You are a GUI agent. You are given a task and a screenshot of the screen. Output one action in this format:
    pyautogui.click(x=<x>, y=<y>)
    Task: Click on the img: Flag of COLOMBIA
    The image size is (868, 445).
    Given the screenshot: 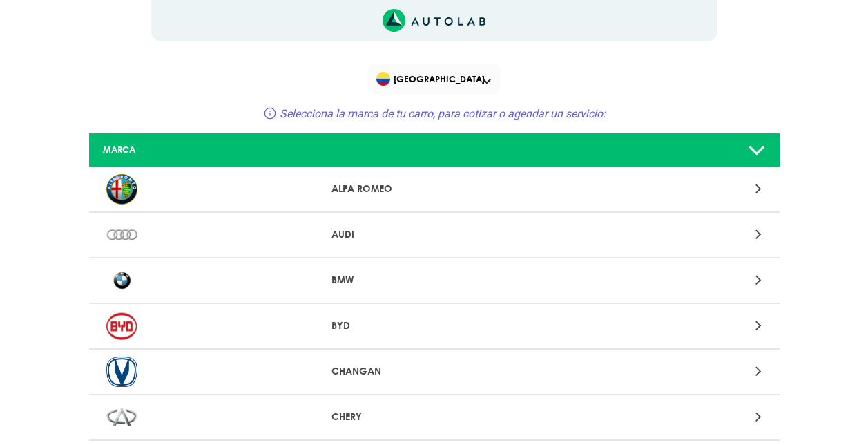 What is the action you would take?
    pyautogui.click(x=384, y=79)
    